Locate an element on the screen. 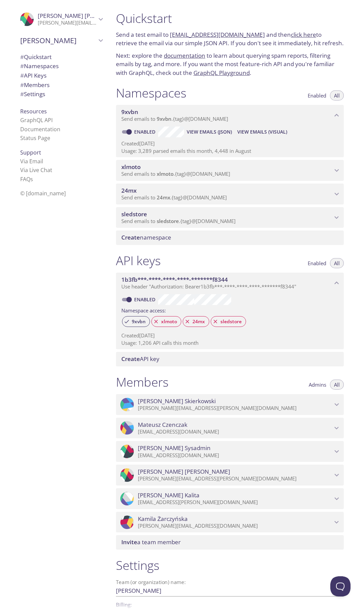 Image resolution: width=364 pixels, height=610 pixels. a: Via Email is located at coordinates (32, 161).